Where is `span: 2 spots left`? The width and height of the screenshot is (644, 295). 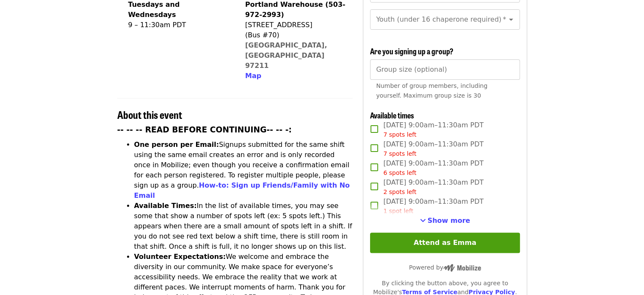 span: 2 spots left is located at coordinates (399, 192).